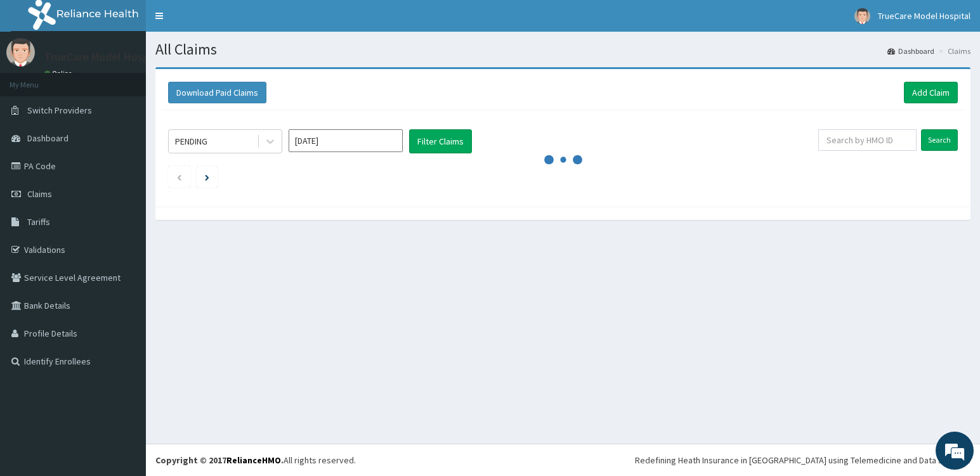  What do you see at coordinates (48, 138) in the screenshot?
I see `span: Dashboard` at bounding box center [48, 138].